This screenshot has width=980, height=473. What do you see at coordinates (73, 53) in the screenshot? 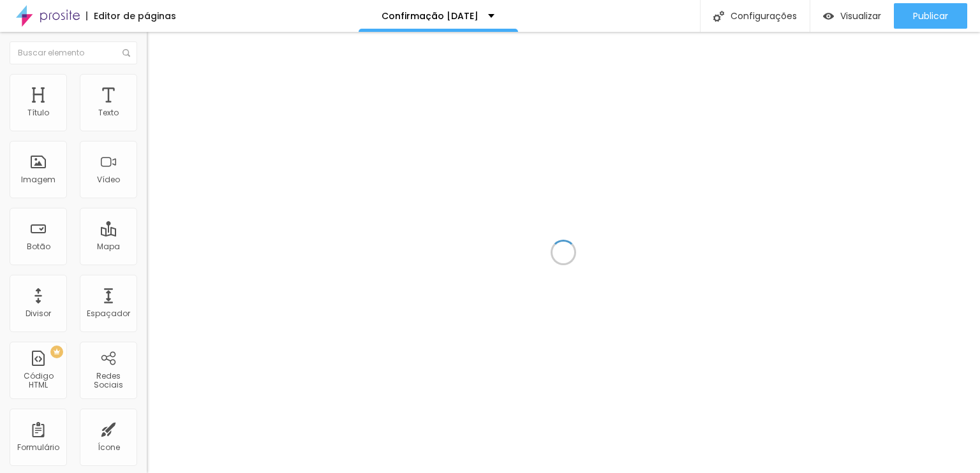
I see `input: Buscar elemento` at bounding box center [73, 53].